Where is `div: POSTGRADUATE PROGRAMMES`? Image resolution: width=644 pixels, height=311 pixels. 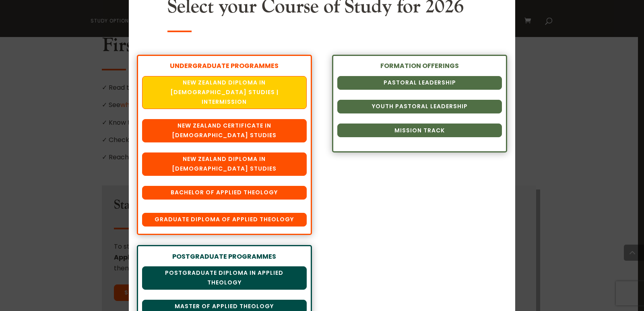 div: POSTGRADUATE PROGRAMMES is located at coordinates (224, 256).